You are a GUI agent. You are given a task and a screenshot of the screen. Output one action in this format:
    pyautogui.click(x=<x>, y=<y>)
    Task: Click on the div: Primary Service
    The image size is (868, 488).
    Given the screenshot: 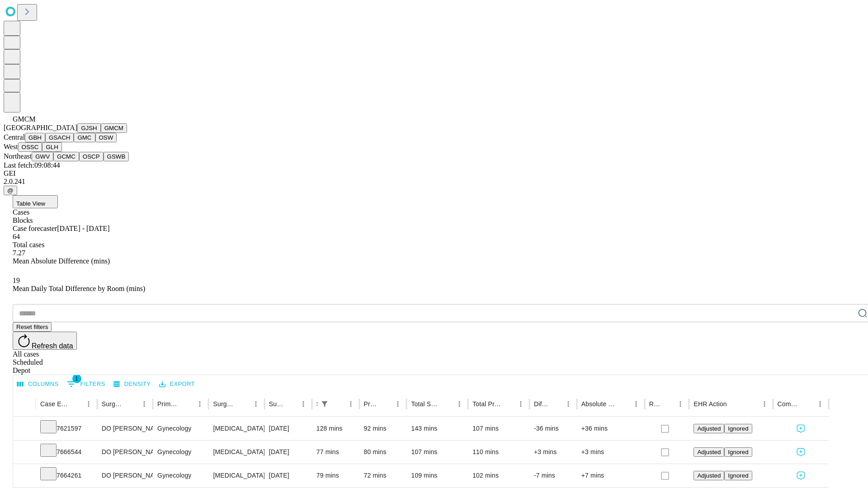 What is the action you would take?
    pyautogui.click(x=169, y=404)
    